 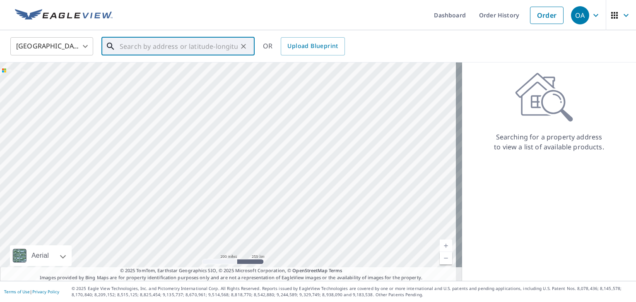 I want to click on a: Terms, so click(x=335, y=270).